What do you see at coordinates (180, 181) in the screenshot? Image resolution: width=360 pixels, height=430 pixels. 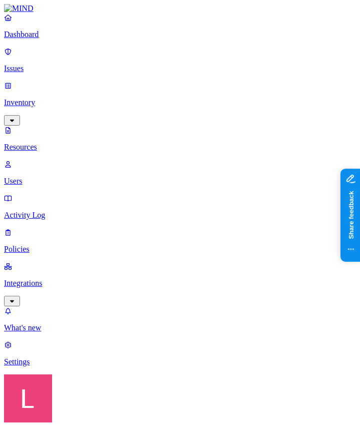 I see `p: Users` at bounding box center [180, 181].